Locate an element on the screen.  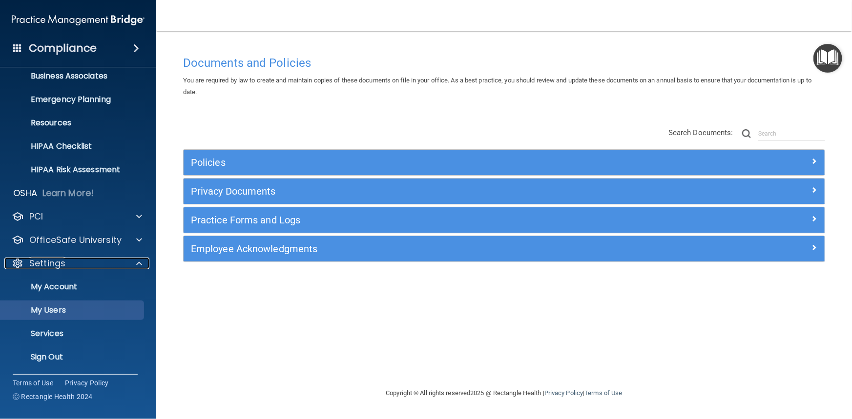
a: Employee Acknowledgments is located at coordinates (504, 249).